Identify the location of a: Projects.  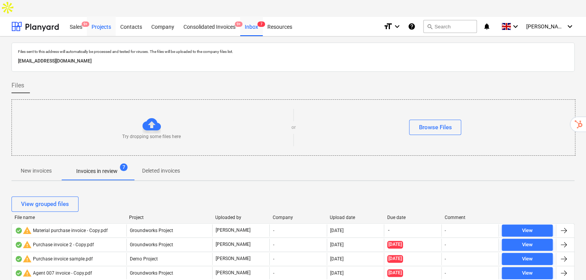
(101, 26).